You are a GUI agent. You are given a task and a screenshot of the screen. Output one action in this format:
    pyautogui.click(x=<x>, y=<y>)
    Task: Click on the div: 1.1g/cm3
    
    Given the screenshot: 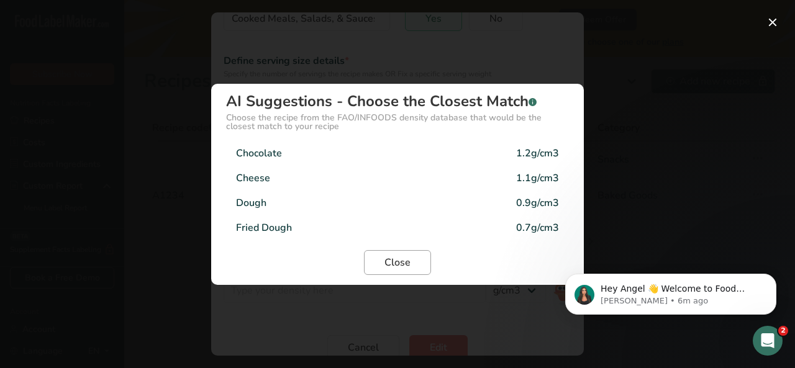 What is the action you would take?
    pyautogui.click(x=537, y=178)
    